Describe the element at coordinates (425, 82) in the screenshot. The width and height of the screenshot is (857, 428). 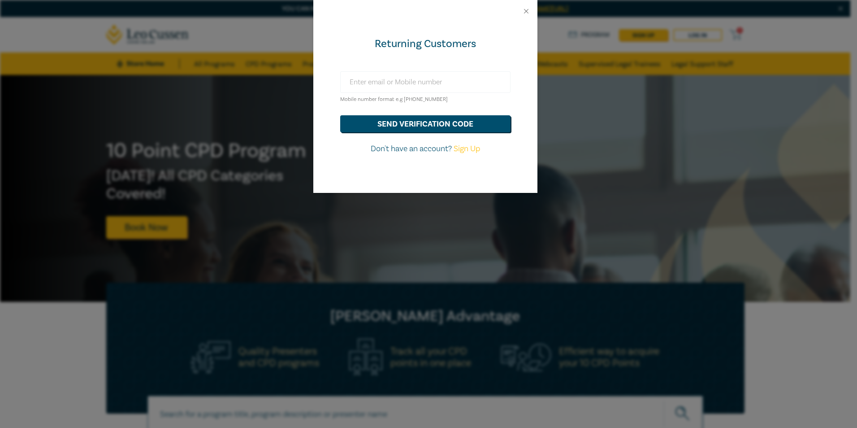
I see `input: Enter email or Mobile number` at that location.